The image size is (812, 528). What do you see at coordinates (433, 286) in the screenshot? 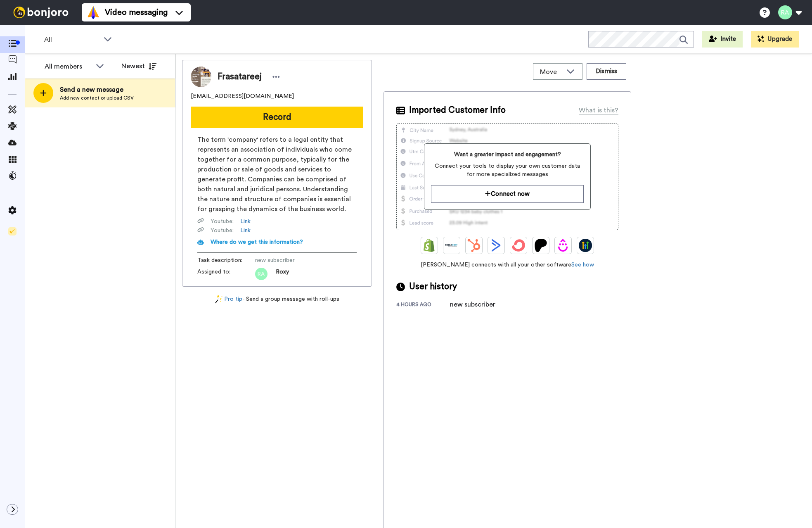
I see `span: User history` at bounding box center [433, 286].